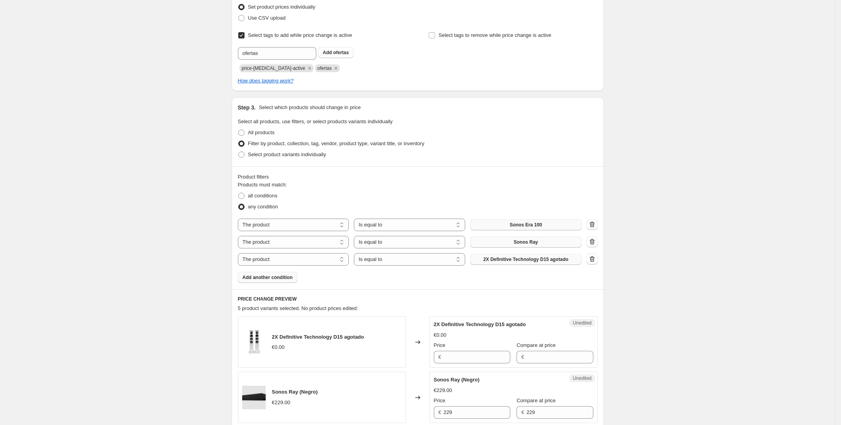  Describe the element at coordinates (336, 143) in the screenshot. I see `span: Filter by product, collection, tag, vendor, product type, variant title, or inventory` at that location.